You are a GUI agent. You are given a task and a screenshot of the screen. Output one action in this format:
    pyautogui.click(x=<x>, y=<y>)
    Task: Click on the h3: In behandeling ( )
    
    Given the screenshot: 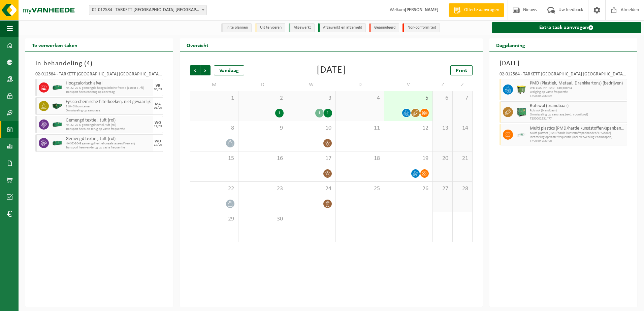 What is the action you would take?
    pyautogui.click(x=99, y=64)
    